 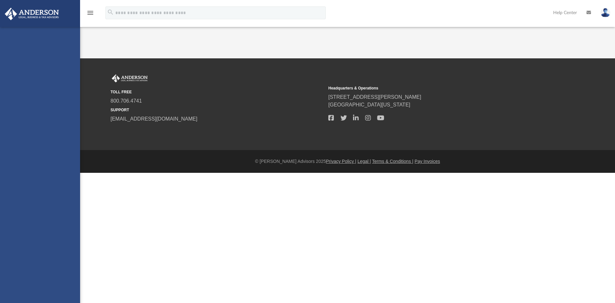 I want to click on a: 800.706.4741, so click(x=126, y=101).